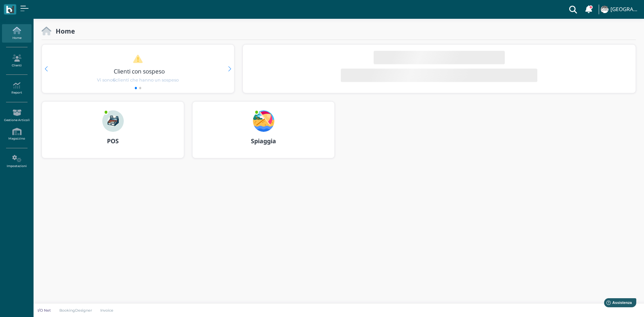 The width and height of the screenshot is (644, 317). Describe the element at coordinates (263, 134) in the screenshot. I see `a: ... Spiaggia` at that location.